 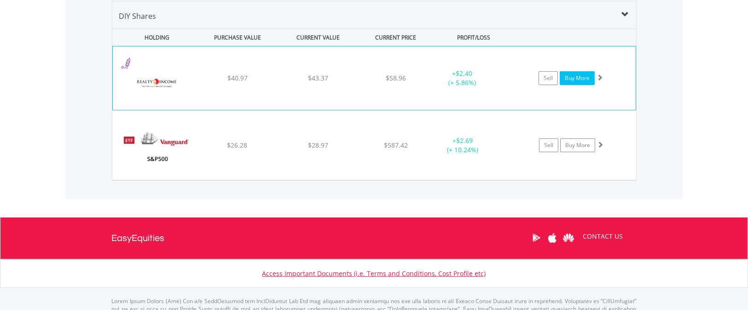 What do you see at coordinates (318, 37) in the screenshot?
I see `div: CURRENT VALUE` at bounding box center [318, 37].